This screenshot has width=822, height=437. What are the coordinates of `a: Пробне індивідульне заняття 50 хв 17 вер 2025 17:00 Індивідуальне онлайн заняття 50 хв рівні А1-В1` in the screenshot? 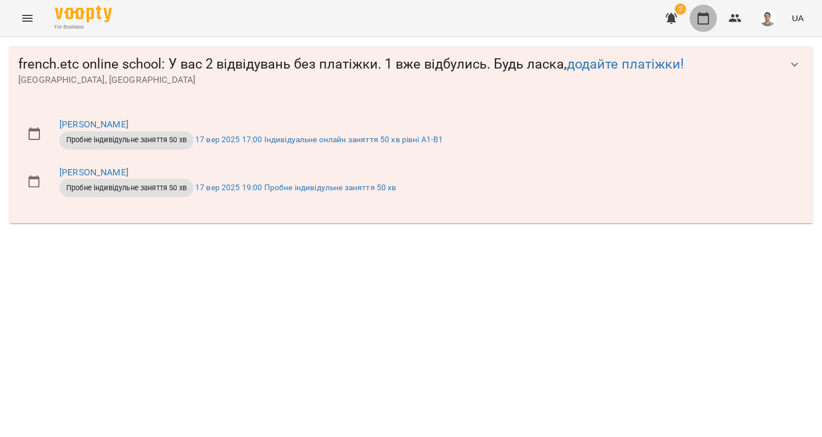 It's located at (251, 139).